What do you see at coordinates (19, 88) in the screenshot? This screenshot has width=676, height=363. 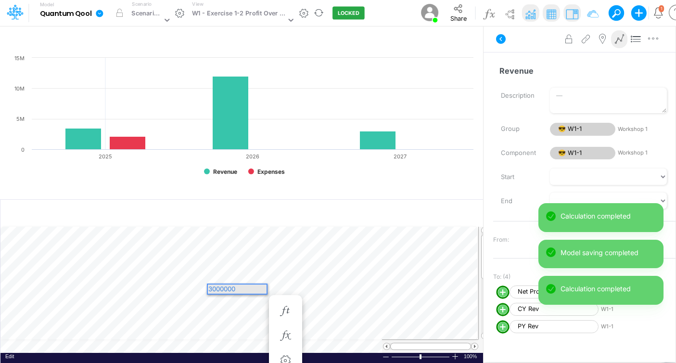 I see `text: 10M` at bounding box center [19, 88].